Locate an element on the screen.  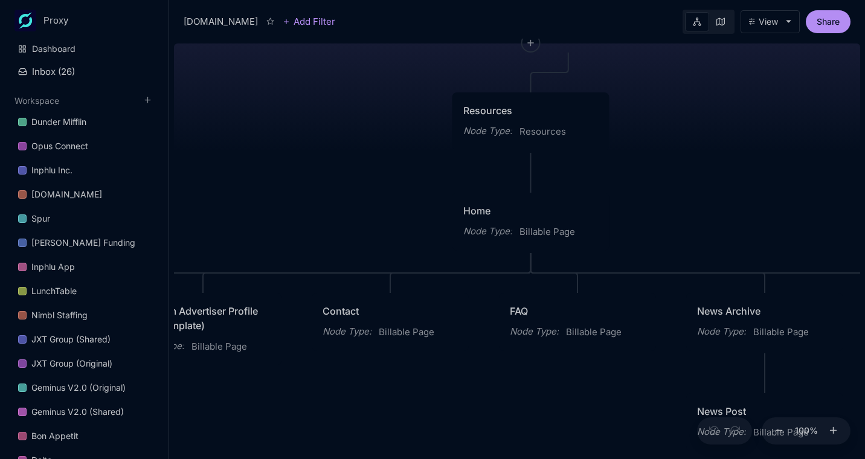
span: Resources is located at coordinates (542, 132).